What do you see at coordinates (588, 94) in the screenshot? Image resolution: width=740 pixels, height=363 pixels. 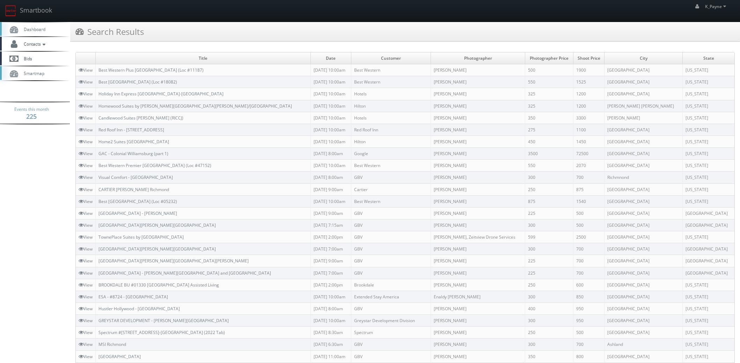 I see `td: 1200` at bounding box center [588, 94].